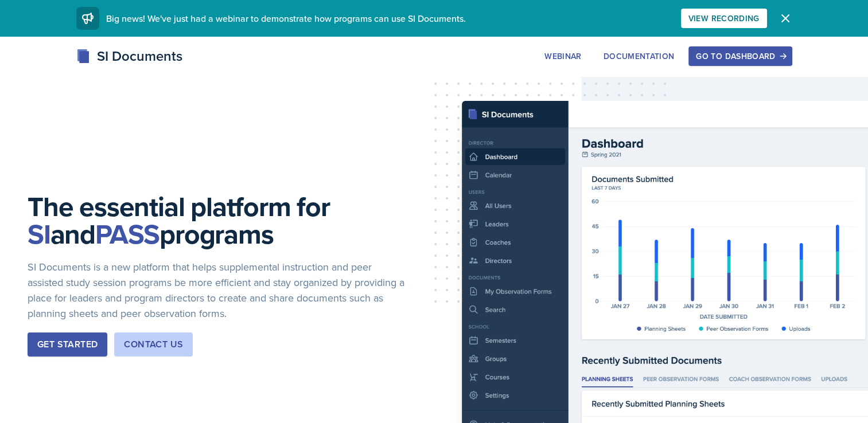  Describe the element at coordinates (153, 345) in the screenshot. I see `div: Contact Us` at that location.